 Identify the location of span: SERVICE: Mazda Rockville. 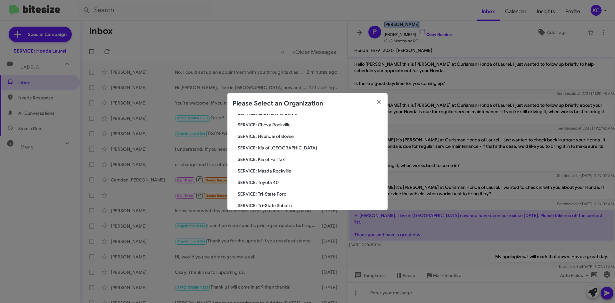
(310, 171).